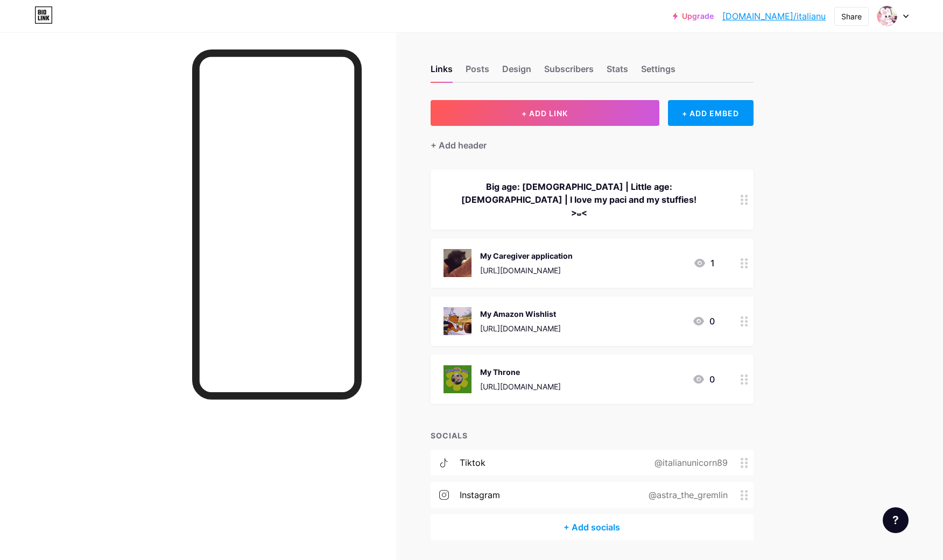 The image size is (943, 560). I want to click on img: My Throne, so click(457, 379).